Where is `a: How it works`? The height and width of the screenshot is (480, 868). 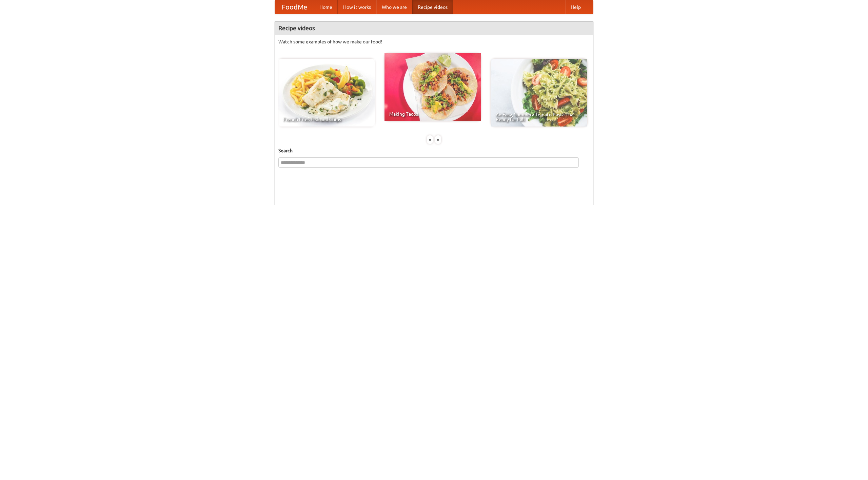 a: How it works is located at coordinates (357, 7).